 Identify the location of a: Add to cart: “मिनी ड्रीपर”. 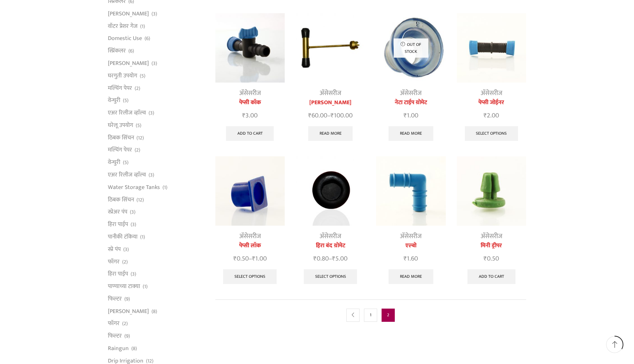
(491, 277).